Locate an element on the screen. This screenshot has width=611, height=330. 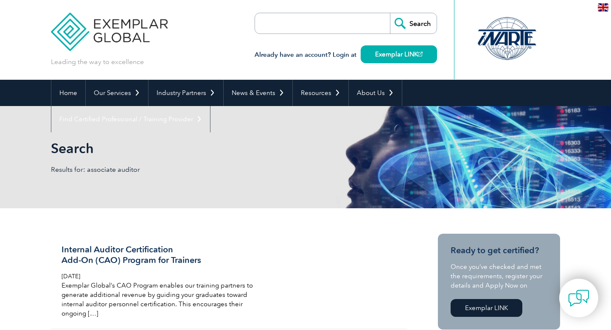
h3: Ready to get certified? is located at coordinates (499, 250).